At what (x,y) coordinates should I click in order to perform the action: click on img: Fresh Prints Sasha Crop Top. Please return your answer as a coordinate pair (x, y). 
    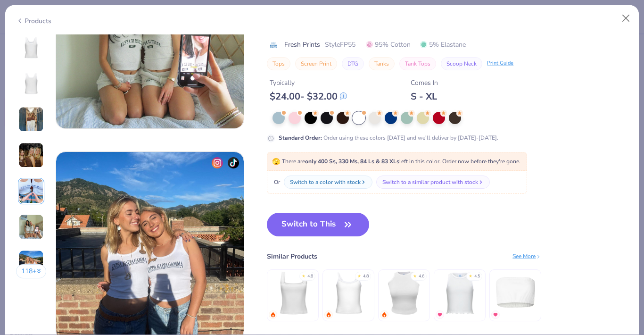
    Looking at the image, I should click on (460, 293).